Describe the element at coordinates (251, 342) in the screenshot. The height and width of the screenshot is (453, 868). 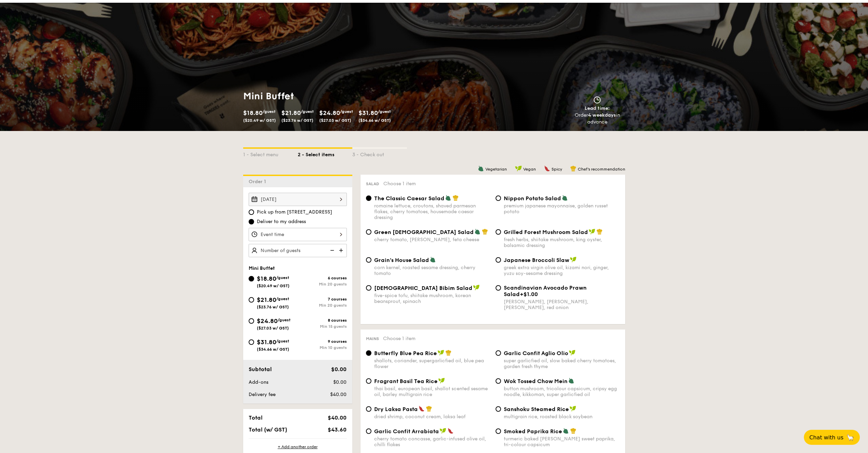
I see `input: $31.80/guest($34.66 w/ GST)9 coursesMin 10 guests` at that location.